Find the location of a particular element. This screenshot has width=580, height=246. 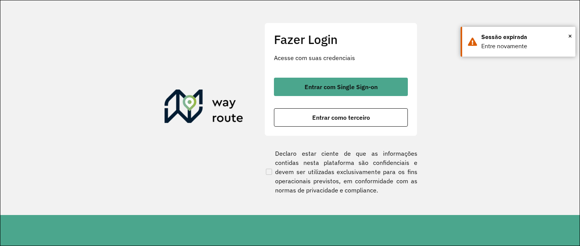

div: Entre novamente is located at coordinates (525, 46).